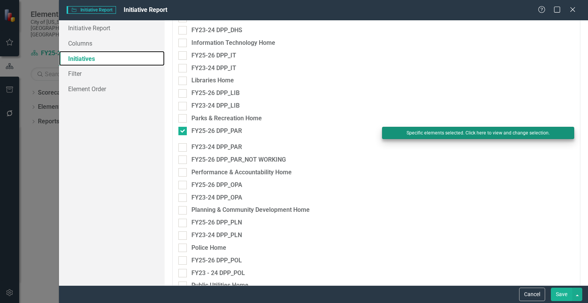 Image resolution: width=588 pixels, height=303 pixels. What do you see at coordinates (208, 247) in the screenshot?
I see `div: Police Home` at bounding box center [208, 247].